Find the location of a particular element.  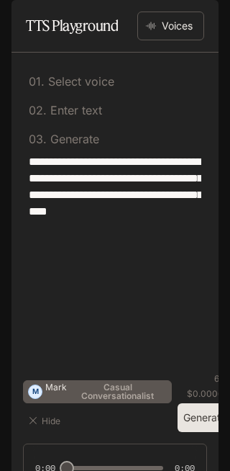

h1: TTS Playground is located at coordinates (72, 26).